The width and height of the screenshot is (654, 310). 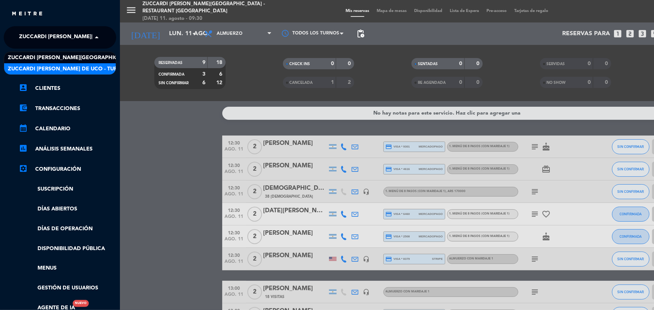 I want to click on i: account_balance_wallet, so click(x=23, y=108).